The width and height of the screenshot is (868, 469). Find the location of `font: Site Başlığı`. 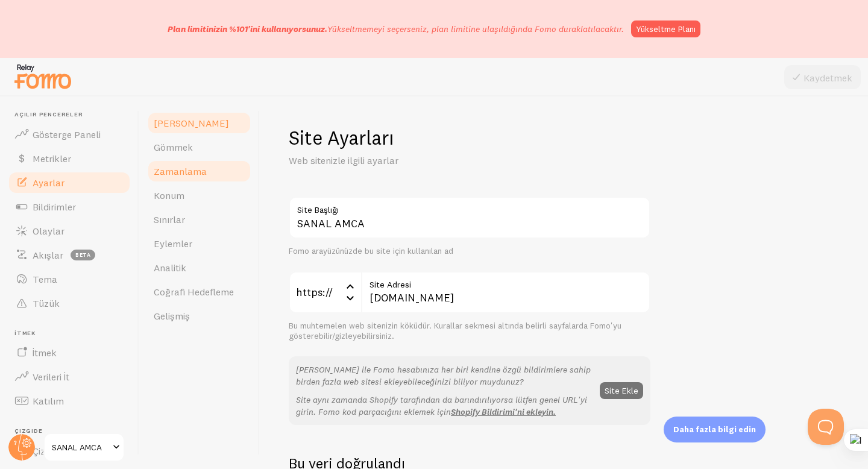

font: Site Başlığı is located at coordinates (318, 210).